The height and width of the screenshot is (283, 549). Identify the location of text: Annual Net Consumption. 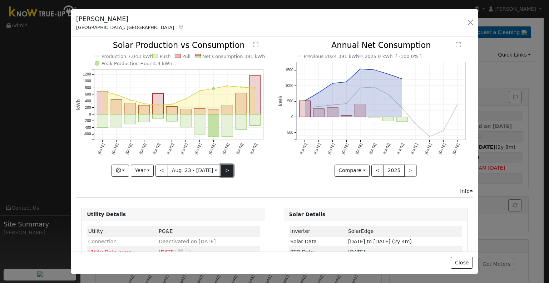
(381, 45).